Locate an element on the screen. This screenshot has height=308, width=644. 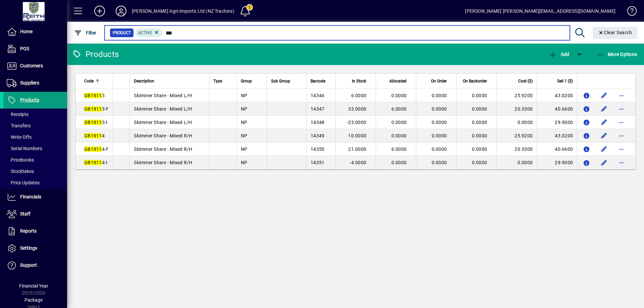
span: Suppliers is located at coordinates (29, 83).